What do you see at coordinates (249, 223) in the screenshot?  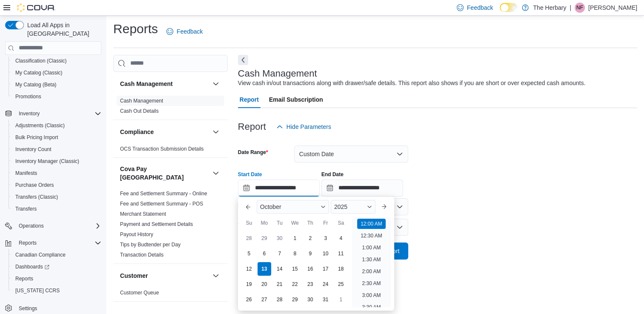 I see `div: Su` at bounding box center [249, 223].